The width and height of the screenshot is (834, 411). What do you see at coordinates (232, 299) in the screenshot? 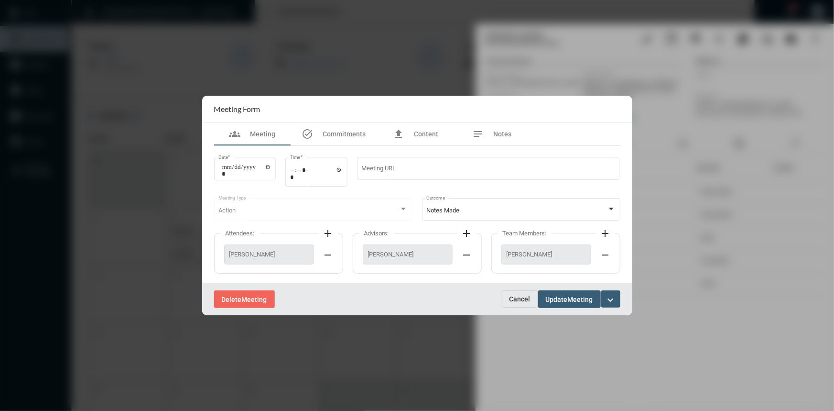
I see `span: Delete` at bounding box center [232, 299].